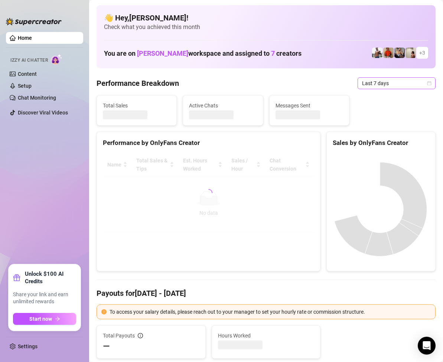  Describe the element at coordinates (17, 278) in the screenshot. I see `span: gift` at that location.